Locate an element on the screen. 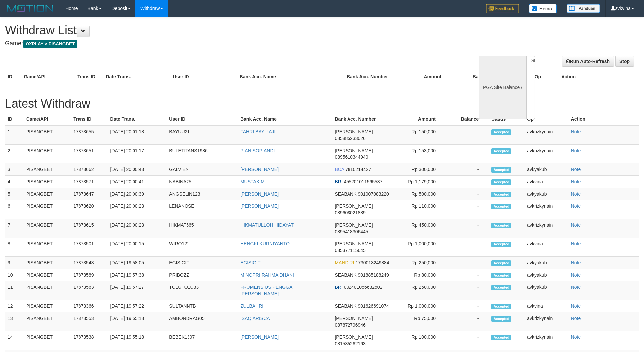 The height and width of the screenshot is (352, 644). a: PIAN SOPIANDI is located at coordinates (257, 151).